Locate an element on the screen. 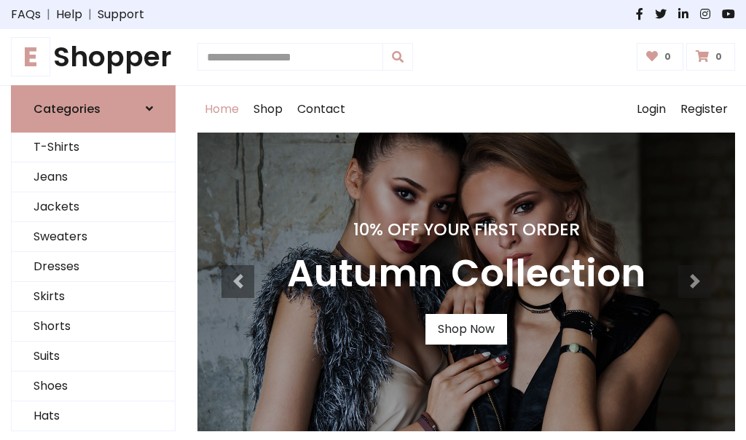  h1: Shopper is located at coordinates (93, 57).